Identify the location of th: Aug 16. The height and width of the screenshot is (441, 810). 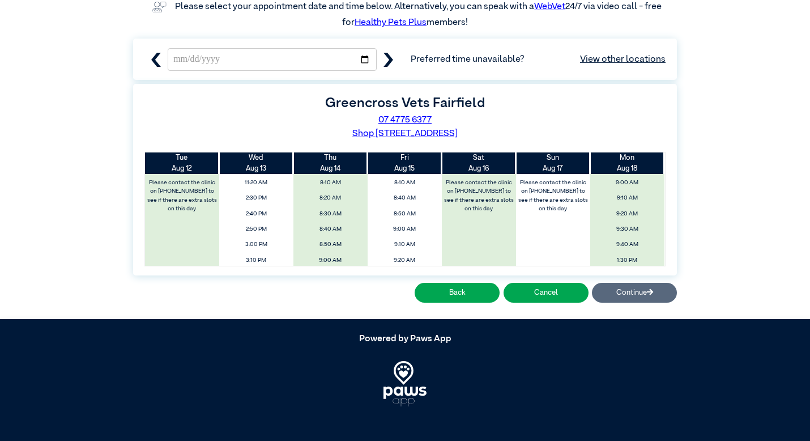
(479, 163).